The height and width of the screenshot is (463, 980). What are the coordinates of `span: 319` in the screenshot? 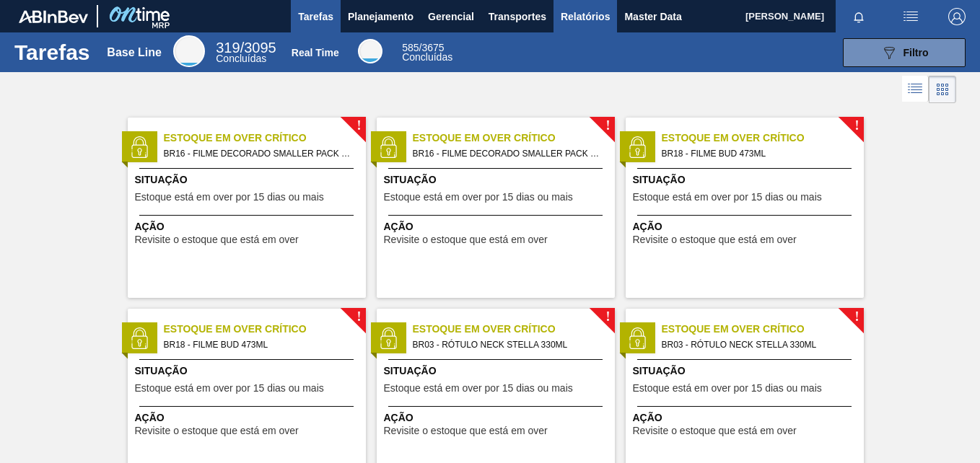 It's located at (227, 48).